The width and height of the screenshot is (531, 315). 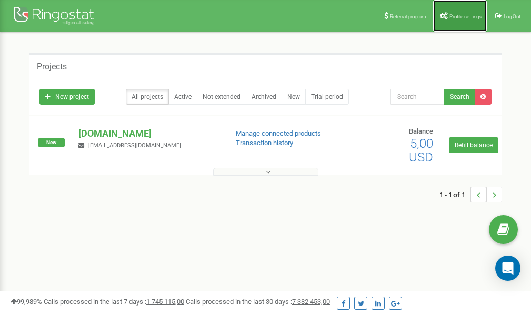 What do you see at coordinates (183, 97) in the screenshot?
I see `a: Active` at bounding box center [183, 97].